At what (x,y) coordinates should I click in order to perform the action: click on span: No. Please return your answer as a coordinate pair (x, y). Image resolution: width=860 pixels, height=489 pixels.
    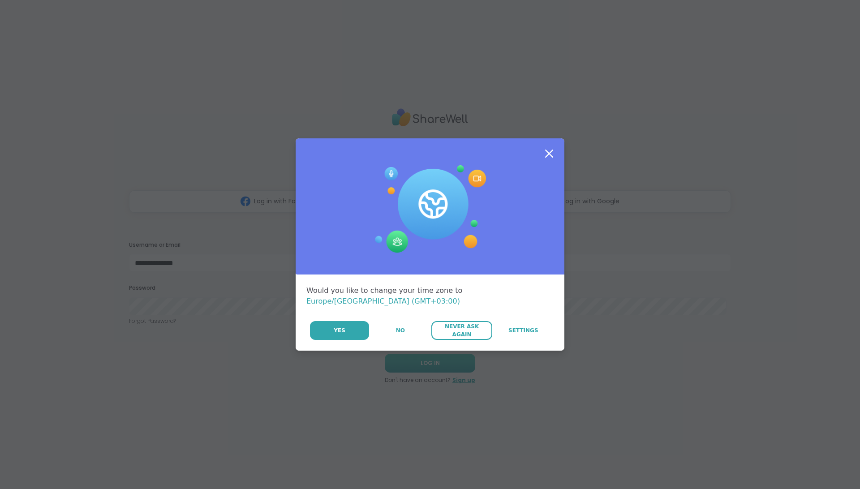
    Looking at the image, I should click on (400, 331).